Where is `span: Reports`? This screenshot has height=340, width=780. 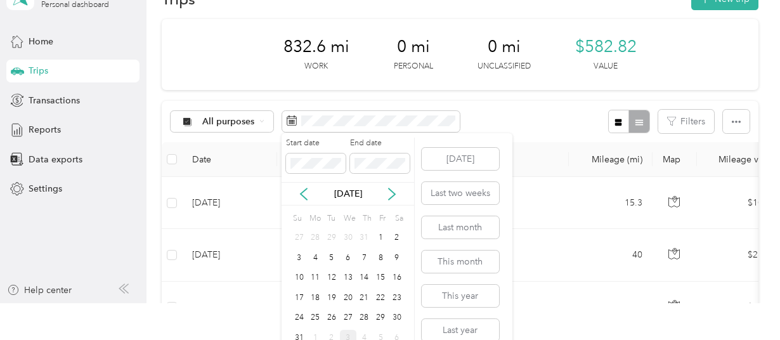
span: Reports is located at coordinates (44, 129).